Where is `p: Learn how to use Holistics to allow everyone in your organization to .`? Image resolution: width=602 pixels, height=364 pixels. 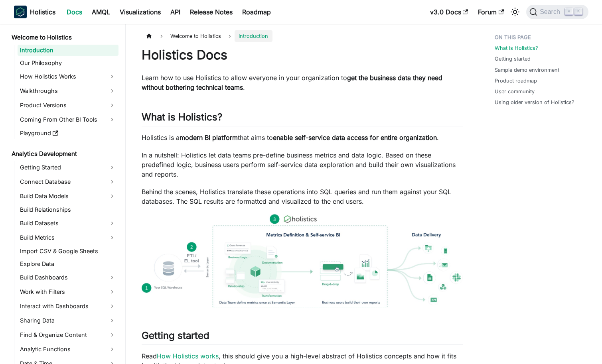 p: Learn how to use Holistics to allow everyone in your organization to . is located at coordinates (302, 83).